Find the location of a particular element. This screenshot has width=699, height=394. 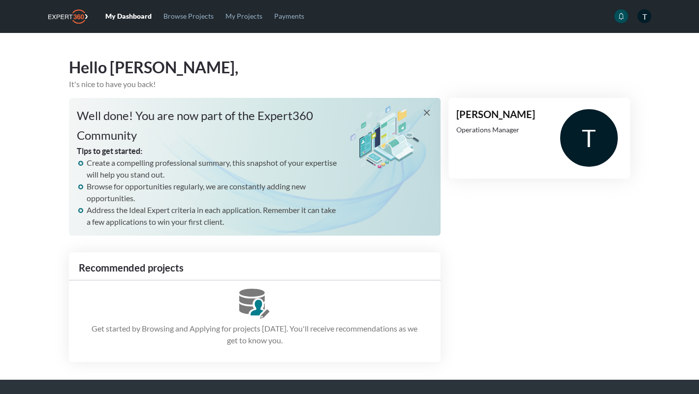

li: Create a compelling professional summary, this snapshot of your expertise will help you stand out. is located at coordinates (213, 169).